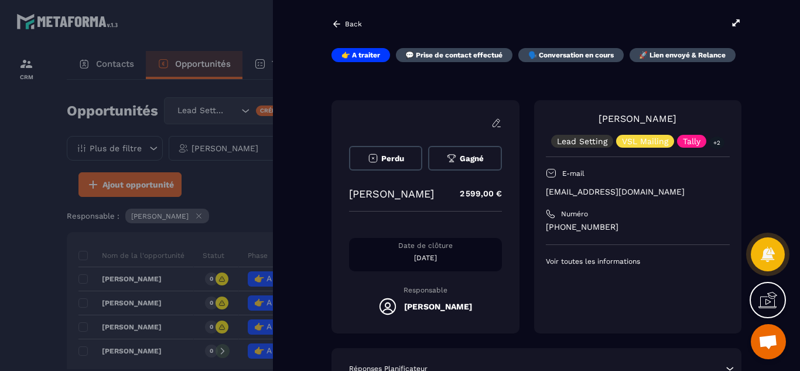 This screenshot has width=800, height=371. I want to click on p: +2, so click(717, 142).